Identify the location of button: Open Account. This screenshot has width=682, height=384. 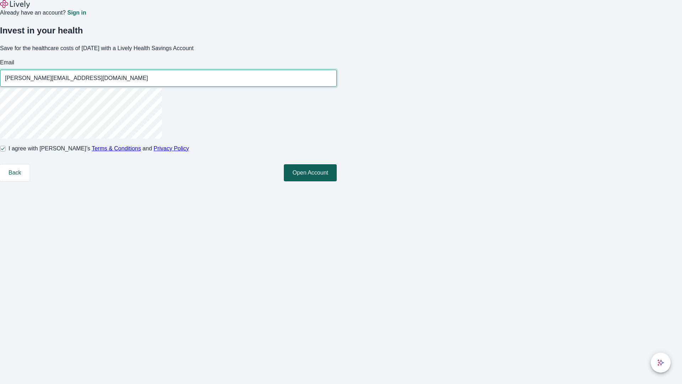
(310, 173).